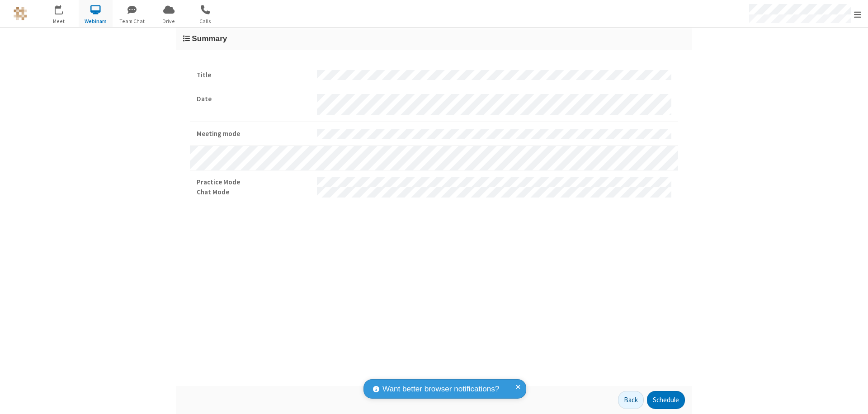 The width and height of the screenshot is (868, 414). Describe the element at coordinates (253, 133) in the screenshot. I see `strong: Meeting mode` at that location.